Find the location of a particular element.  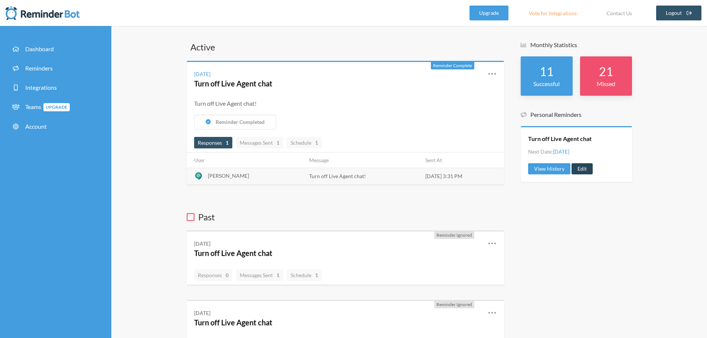

span: Reminder Completed is located at coordinates (240, 122).